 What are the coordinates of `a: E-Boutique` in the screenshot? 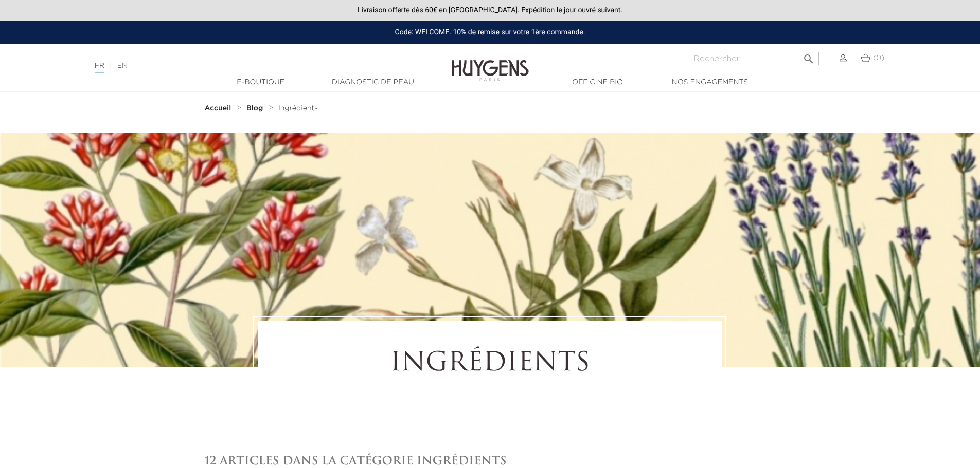 It's located at (261, 82).